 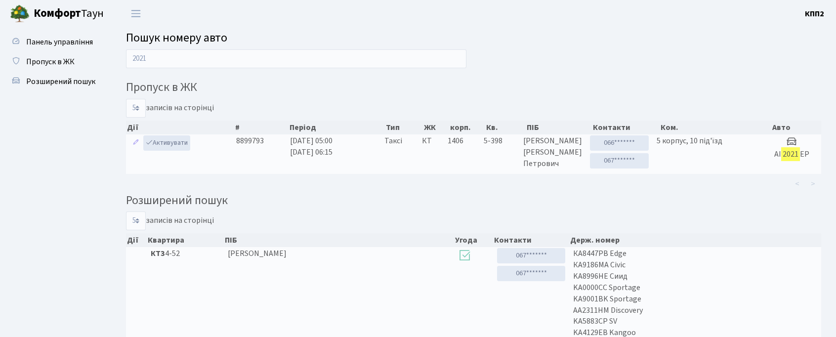 What do you see at coordinates (715, 127) in the screenshot?
I see `th: Ком.` at bounding box center [715, 127].